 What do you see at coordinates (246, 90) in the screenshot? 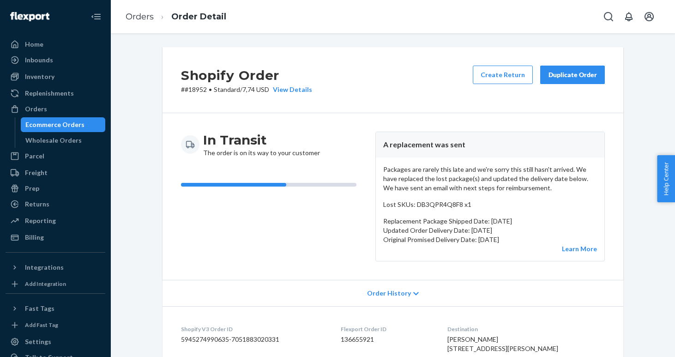
I see `p: # #18952 / 7,74 USD` at bounding box center [246, 90].